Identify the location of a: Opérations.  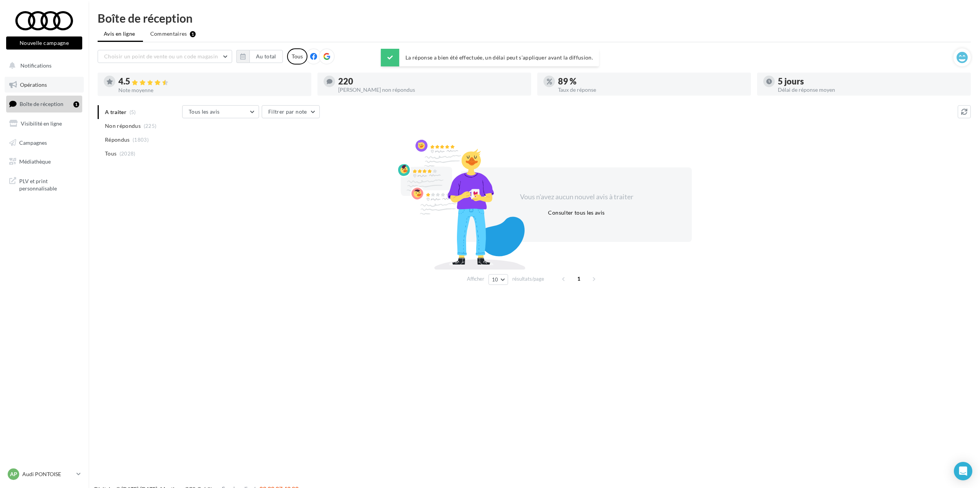
(44, 84).